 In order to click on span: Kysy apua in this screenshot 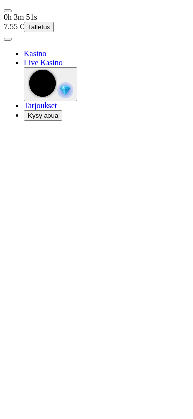, I will do `click(43, 115)`.